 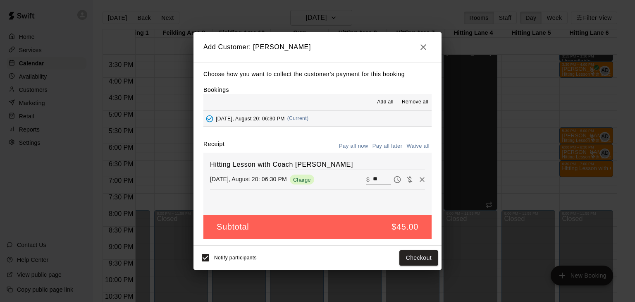 What do you see at coordinates (210, 119) in the screenshot?
I see `button: Added - Collect Payment` at bounding box center [210, 119].